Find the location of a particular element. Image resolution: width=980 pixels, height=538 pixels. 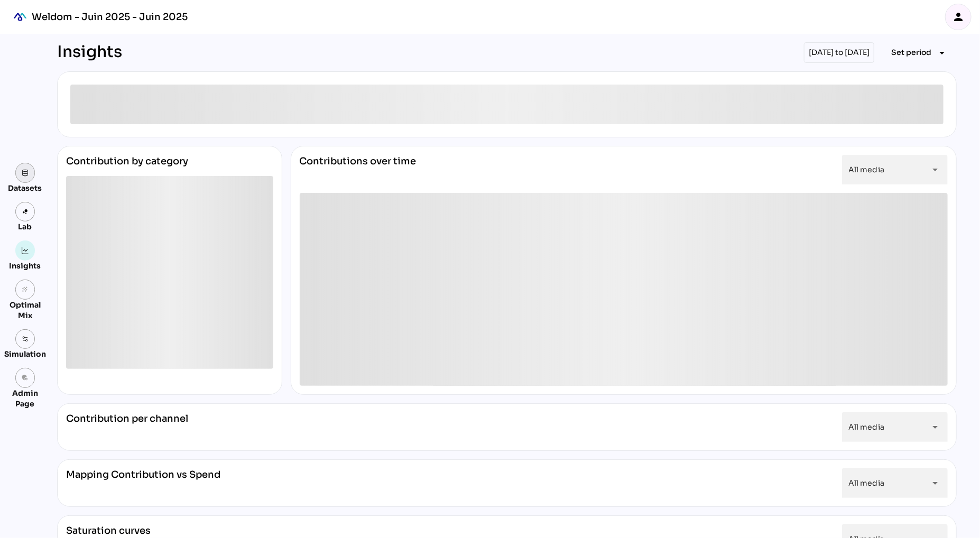

div: Weldom - Juin 2025 - Juin 2025 is located at coordinates (110, 17).